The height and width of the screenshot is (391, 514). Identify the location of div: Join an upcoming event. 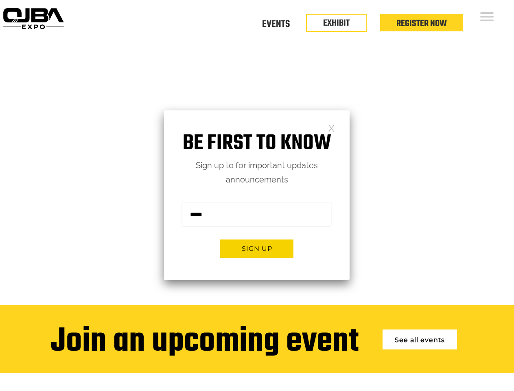
(205, 342).